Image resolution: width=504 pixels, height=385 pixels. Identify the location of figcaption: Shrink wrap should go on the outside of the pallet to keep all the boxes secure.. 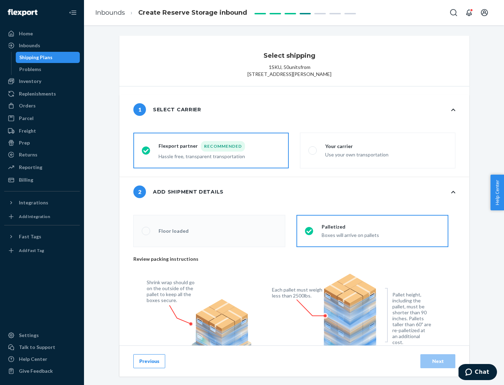
(172, 291).